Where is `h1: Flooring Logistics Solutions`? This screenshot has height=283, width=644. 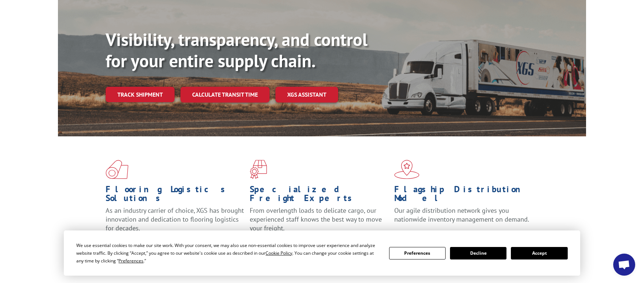 h1: Flooring Logistics Solutions is located at coordinates (175, 195).